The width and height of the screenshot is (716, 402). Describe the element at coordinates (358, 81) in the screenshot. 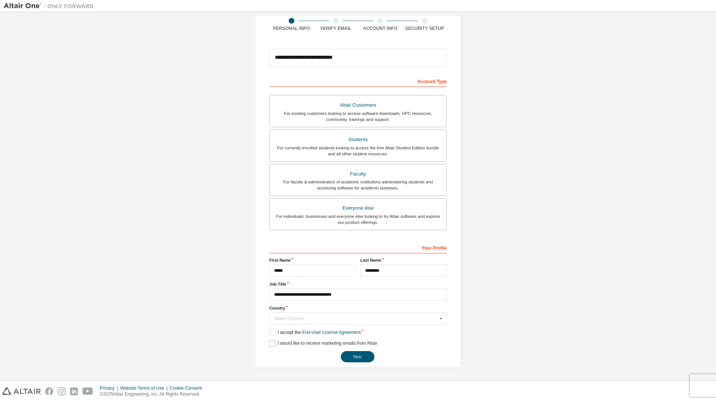

I see `div: Account Type` at that location.